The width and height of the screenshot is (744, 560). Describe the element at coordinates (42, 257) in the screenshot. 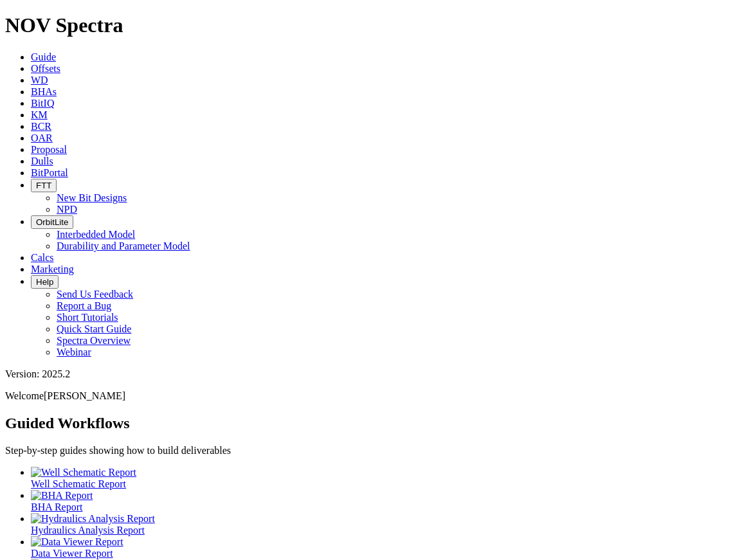

I see `a: Calcs` at that location.